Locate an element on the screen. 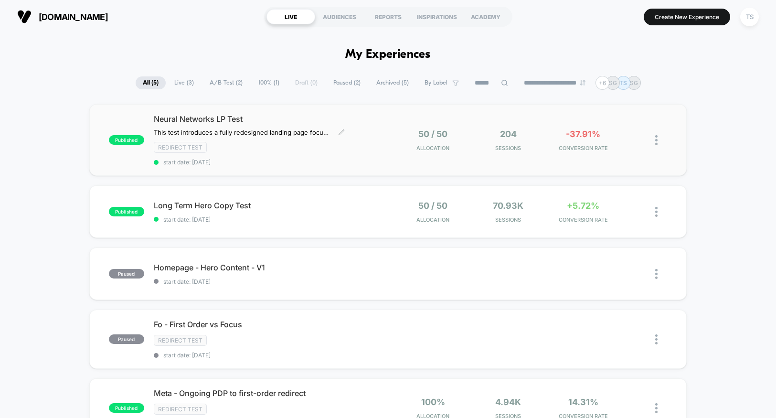 The image size is (776, 418). span: 204 is located at coordinates (508, 134).